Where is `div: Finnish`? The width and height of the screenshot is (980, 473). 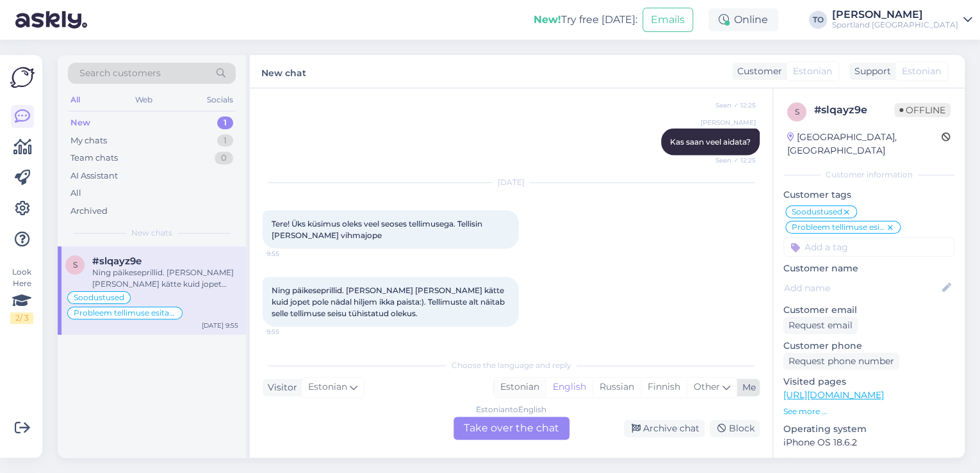 div: Finnish is located at coordinates (663, 387).